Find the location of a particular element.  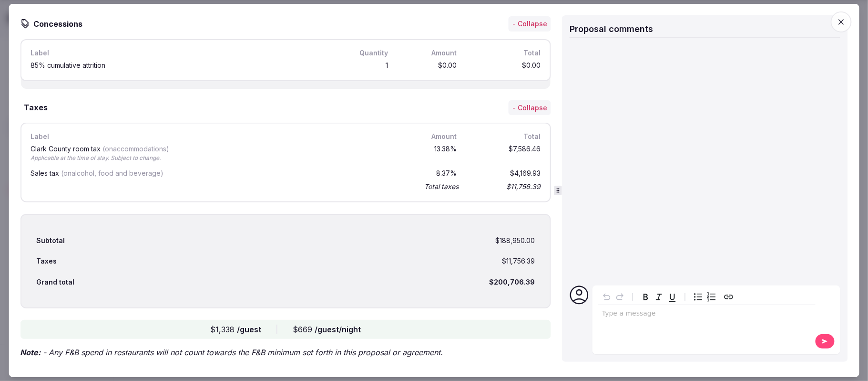

div: Sales tax is located at coordinates (221, 173).